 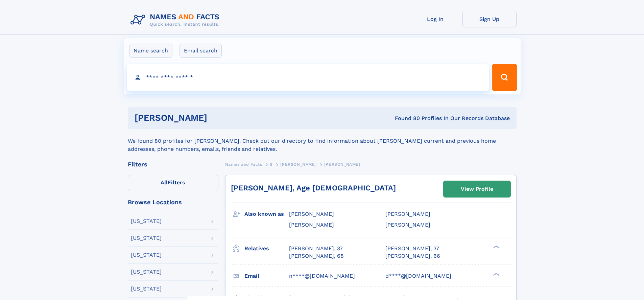 I want to click on button: Search Button, so click(x=505, y=77).